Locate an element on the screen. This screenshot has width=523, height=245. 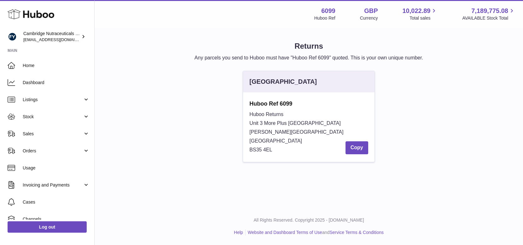
span: Cases is located at coordinates (56, 202).